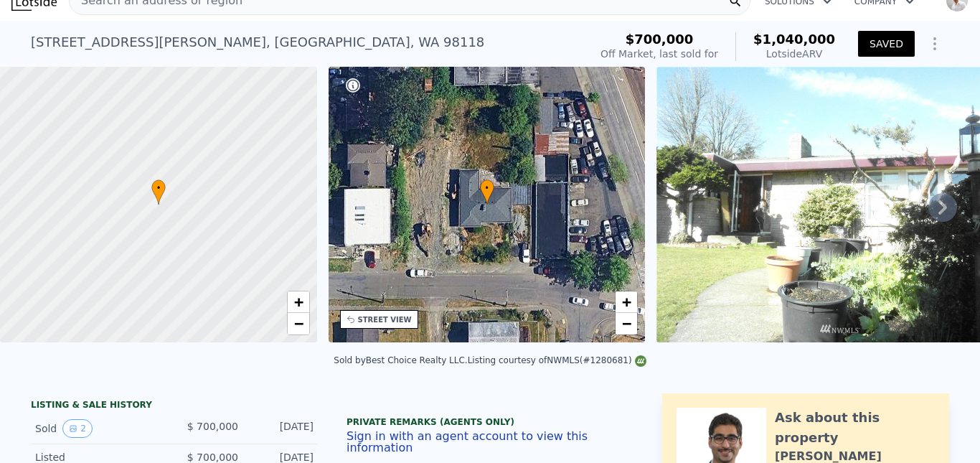  Describe the element at coordinates (794, 39) in the screenshot. I see `span: $1,040,000` at that location.